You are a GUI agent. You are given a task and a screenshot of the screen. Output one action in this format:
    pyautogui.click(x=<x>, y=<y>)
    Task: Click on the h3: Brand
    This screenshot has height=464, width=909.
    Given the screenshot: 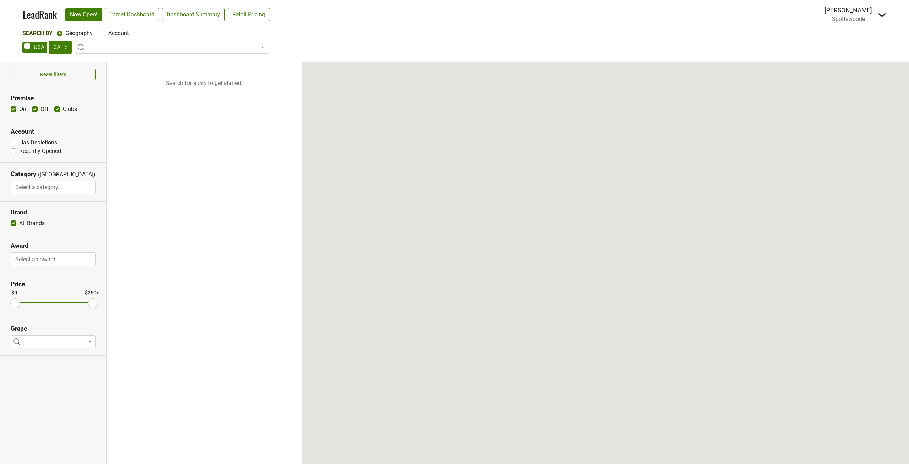 What is the action you would take?
    pyautogui.click(x=53, y=212)
    